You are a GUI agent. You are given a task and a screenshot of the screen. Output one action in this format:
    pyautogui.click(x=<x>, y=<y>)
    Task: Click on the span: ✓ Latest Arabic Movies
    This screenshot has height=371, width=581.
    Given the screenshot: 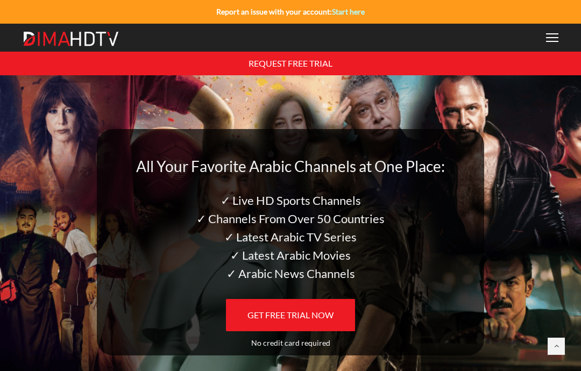 What is the action you would take?
    pyautogui.click(x=291, y=255)
    